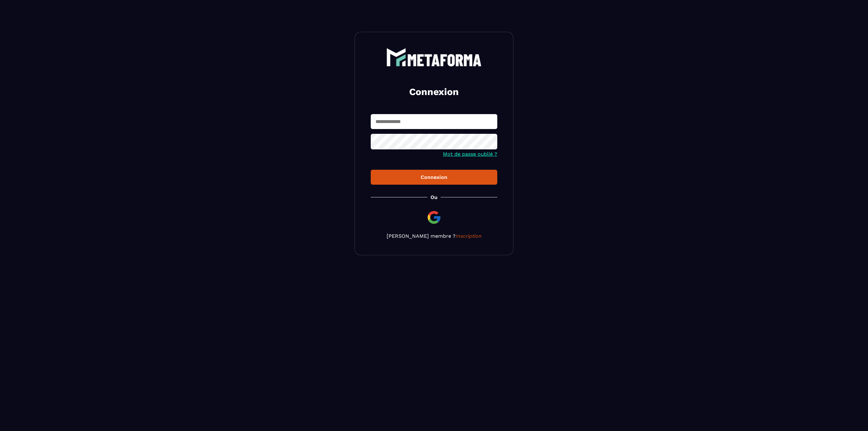 Image resolution: width=868 pixels, height=431 pixels. I want to click on h2: Connexion, so click(434, 92).